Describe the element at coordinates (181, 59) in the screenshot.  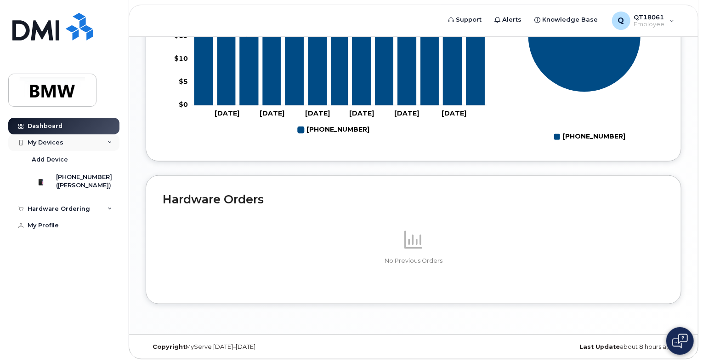
I see `tspan: $10` at that location.